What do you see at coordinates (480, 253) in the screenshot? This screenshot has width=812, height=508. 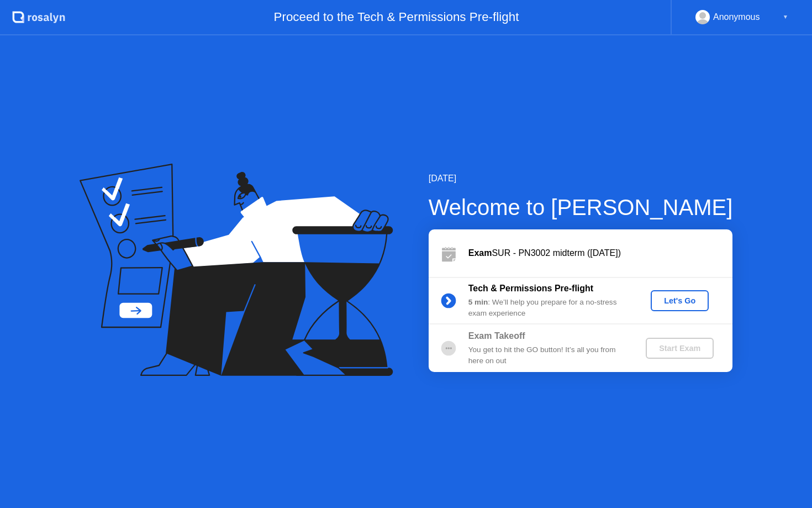 I see `b: Exam` at bounding box center [480, 253].